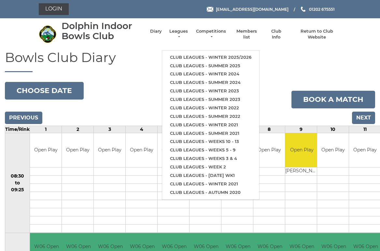 The width and height of the screenshot is (380, 251). What do you see at coordinates (333, 129) in the screenshot?
I see `td: 10` at bounding box center [333, 129].